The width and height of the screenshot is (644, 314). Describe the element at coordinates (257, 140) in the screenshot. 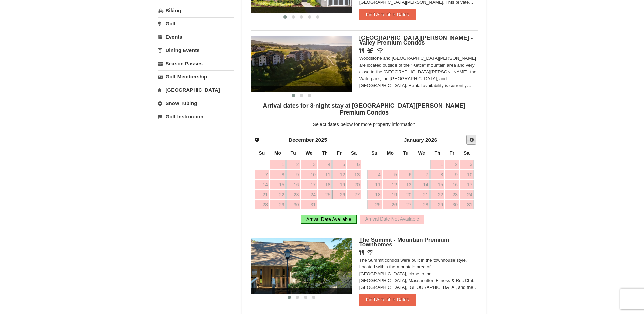

I see `span: Prev` at that location.